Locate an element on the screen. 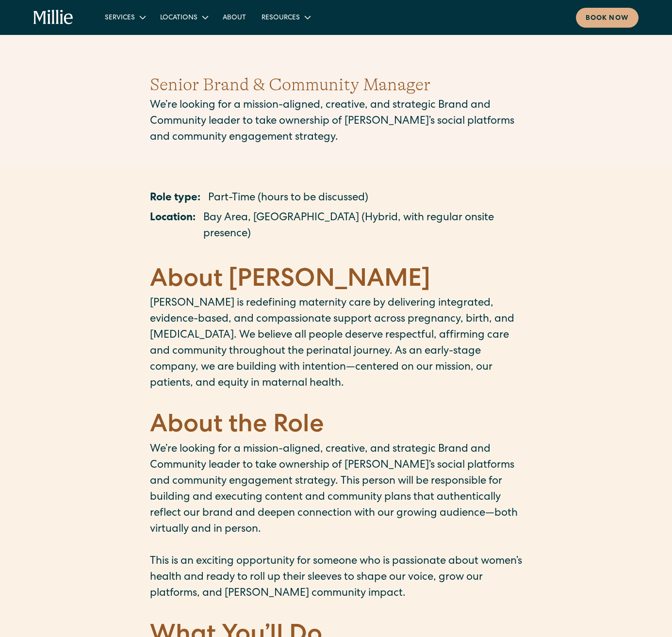 This screenshot has width=672, height=637. strong: About the Role is located at coordinates (237, 426).